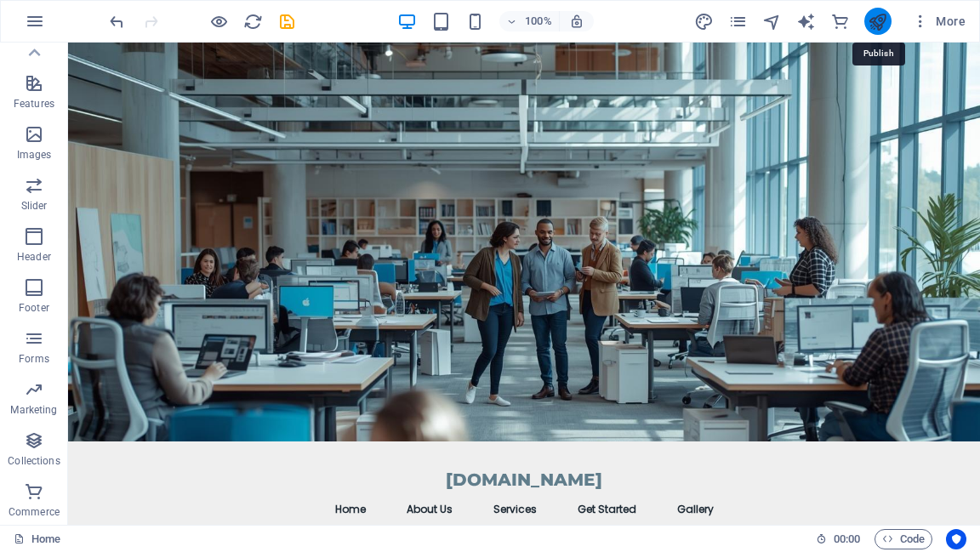  What do you see at coordinates (218, 21) in the screenshot?
I see `button: Click here to leave preview mode and continue editing` at bounding box center [218, 21].